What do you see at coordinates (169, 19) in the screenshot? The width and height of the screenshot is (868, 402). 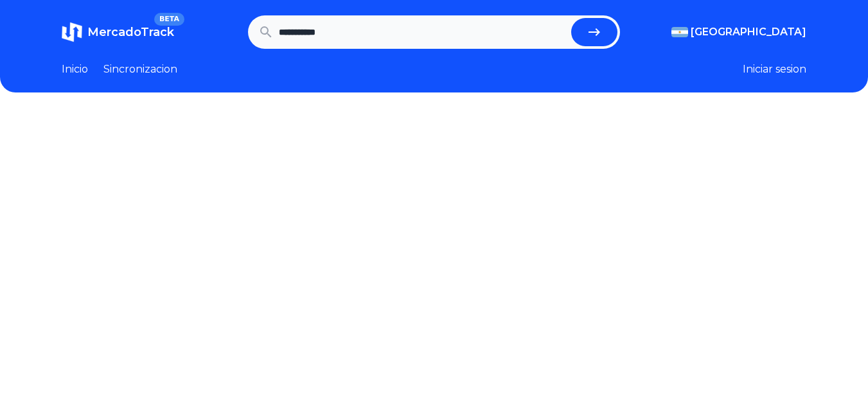 I see `span: BETA` at bounding box center [169, 19].